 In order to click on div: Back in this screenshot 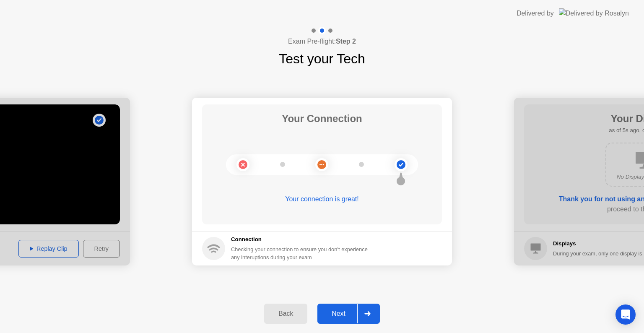, I will do `click(285, 313)`.